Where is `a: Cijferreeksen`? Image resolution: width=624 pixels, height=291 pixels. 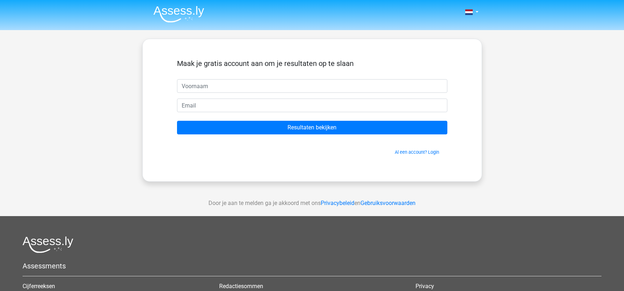 a: Cijferreeksen is located at coordinates (39, 286).